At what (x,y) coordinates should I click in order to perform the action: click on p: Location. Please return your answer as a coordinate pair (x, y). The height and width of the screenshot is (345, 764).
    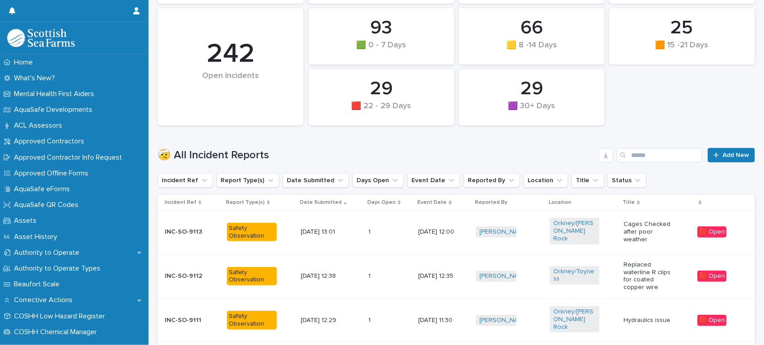
    Looking at the image, I should click on (560, 202).